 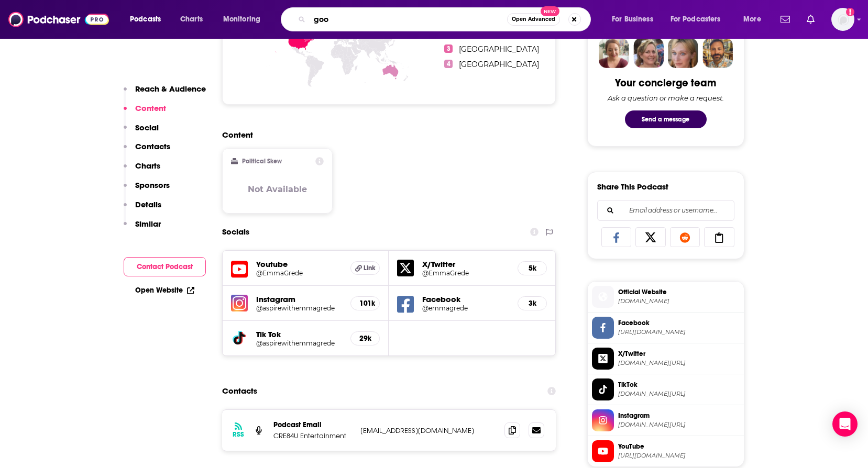 What do you see at coordinates (449, 49) in the screenshot?
I see `span: 3` at bounding box center [449, 49].